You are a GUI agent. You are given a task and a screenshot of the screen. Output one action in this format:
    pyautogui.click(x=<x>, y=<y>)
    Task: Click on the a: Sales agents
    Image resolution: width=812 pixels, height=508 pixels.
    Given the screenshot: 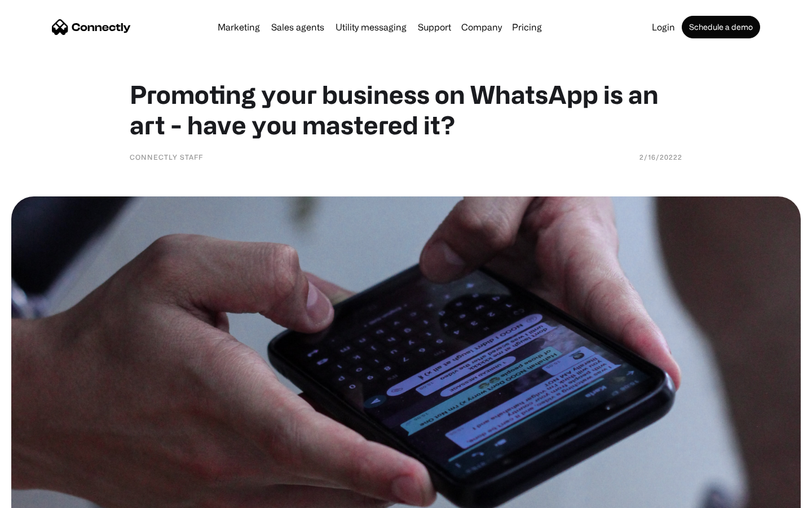 What is the action you would take?
    pyautogui.click(x=297, y=27)
    